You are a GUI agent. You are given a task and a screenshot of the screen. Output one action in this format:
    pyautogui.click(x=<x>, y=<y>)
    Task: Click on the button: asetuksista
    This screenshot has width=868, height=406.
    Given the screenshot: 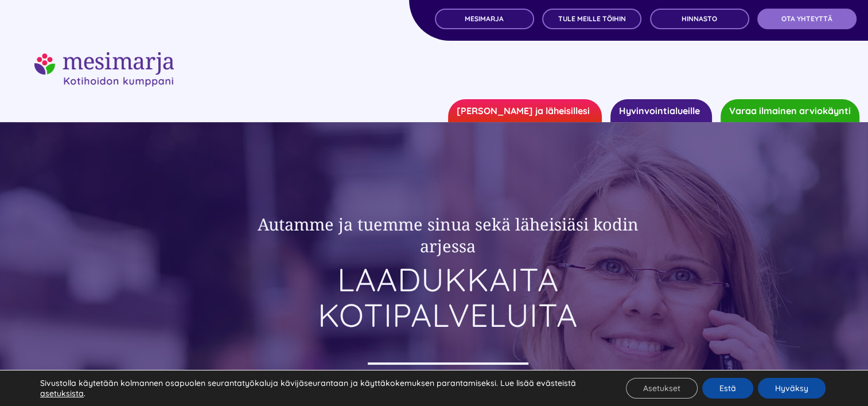 What is the action you would take?
    pyautogui.click(x=62, y=393)
    